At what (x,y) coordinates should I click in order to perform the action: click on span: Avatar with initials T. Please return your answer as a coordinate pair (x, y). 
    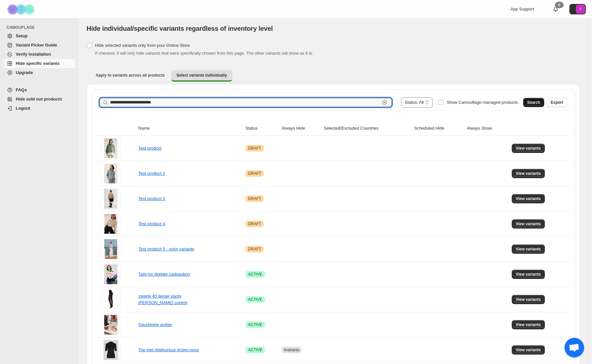
    Looking at the image, I should click on (581, 9).